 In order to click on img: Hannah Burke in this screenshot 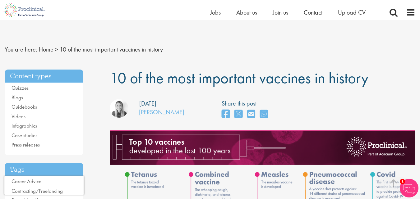, I will do `click(119, 108)`.